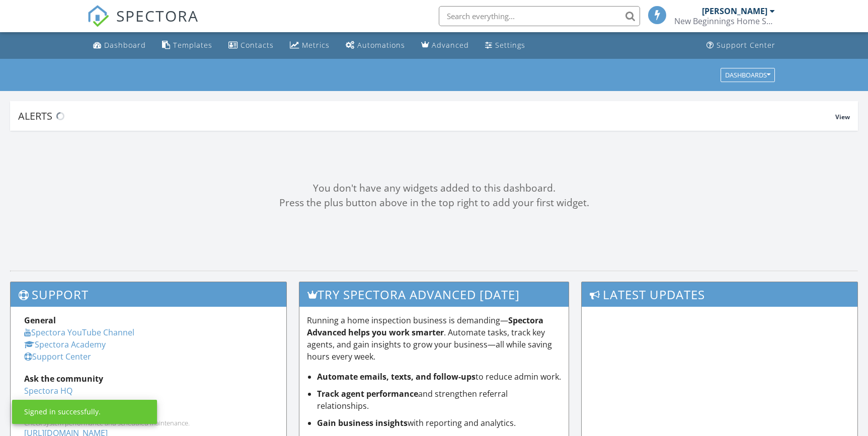 Image resolution: width=868 pixels, height=436 pixels. Describe the element at coordinates (376, 45) in the screenshot. I see `a: Automations (Basic)` at that location.